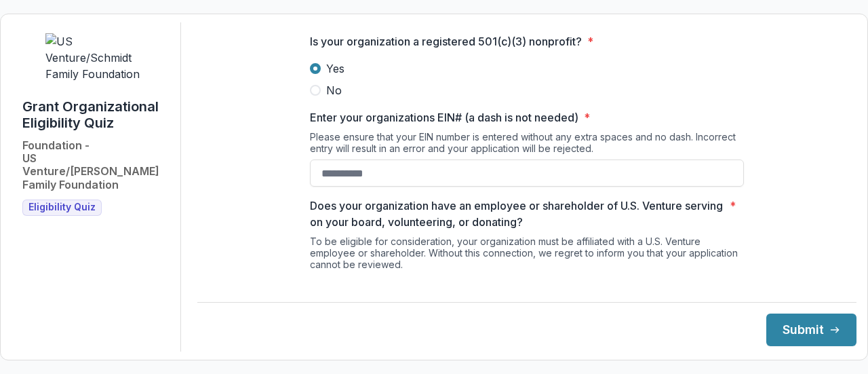 Image resolution: width=868 pixels, height=374 pixels. Describe the element at coordinates (62, 207) in the screenshot. I see `span: Eligibility Quiz` at that location.